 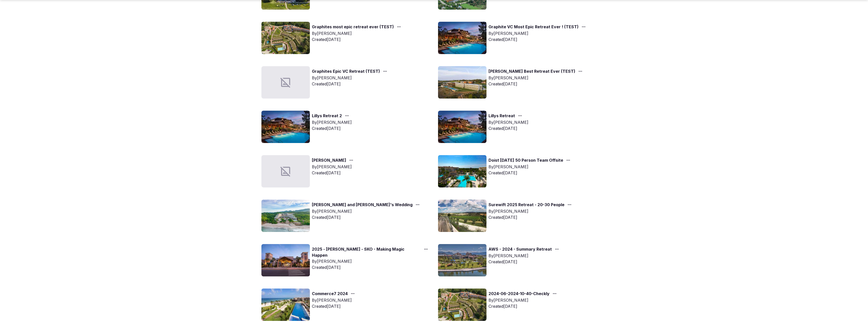 I want to click on a: Graphite VC Most Epic Retreat Ever ! (TEST), so click(x=533, y=27).